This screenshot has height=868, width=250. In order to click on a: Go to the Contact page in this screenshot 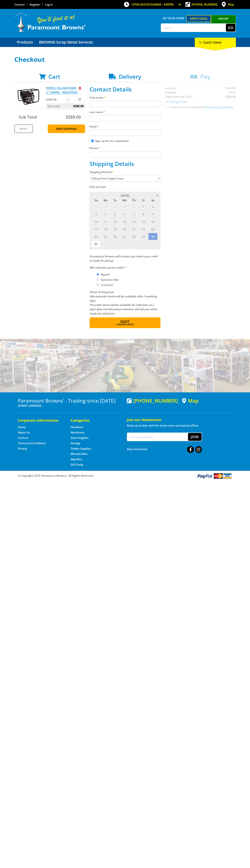, I will do `click(19, 5)`.